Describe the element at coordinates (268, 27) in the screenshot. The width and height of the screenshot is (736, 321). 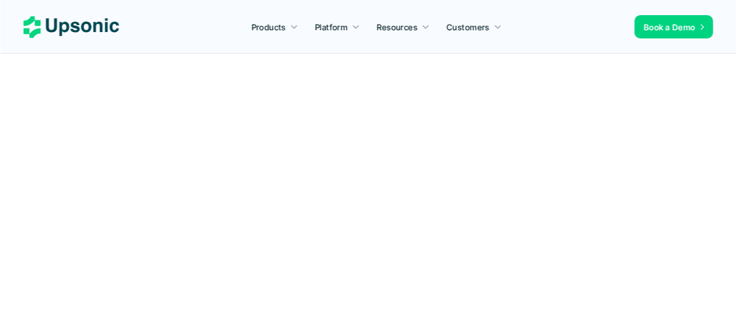
I see `p: Products` at that location.